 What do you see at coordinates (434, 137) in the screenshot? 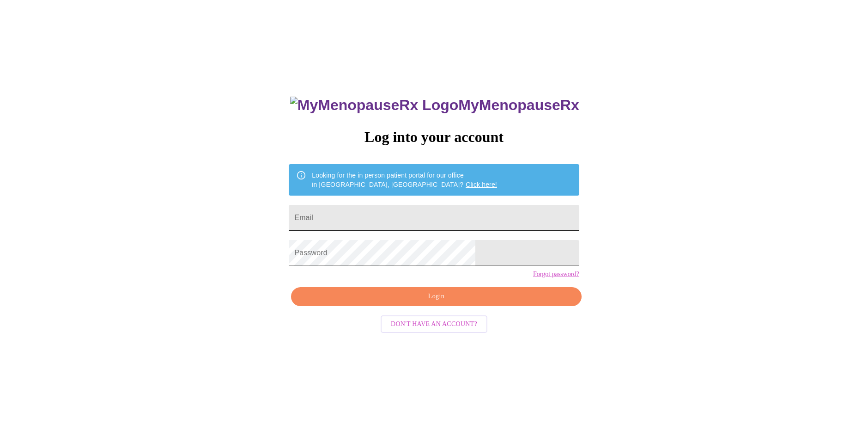
I see `h3: Log into your account` at bounding box center [434, 137].